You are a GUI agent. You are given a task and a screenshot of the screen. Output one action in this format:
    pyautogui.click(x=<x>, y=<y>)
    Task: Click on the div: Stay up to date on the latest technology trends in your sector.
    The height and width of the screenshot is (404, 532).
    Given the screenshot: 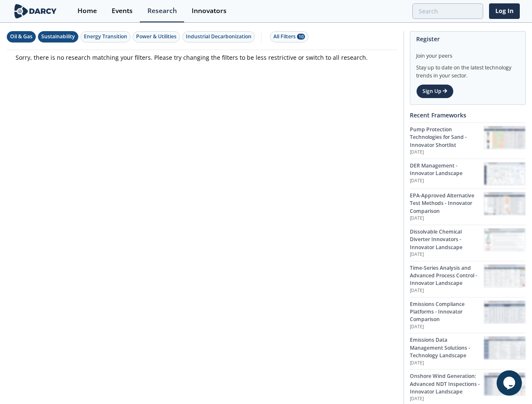 What is the action you would take?
    pyautogui.click(x=467, y=69)
    